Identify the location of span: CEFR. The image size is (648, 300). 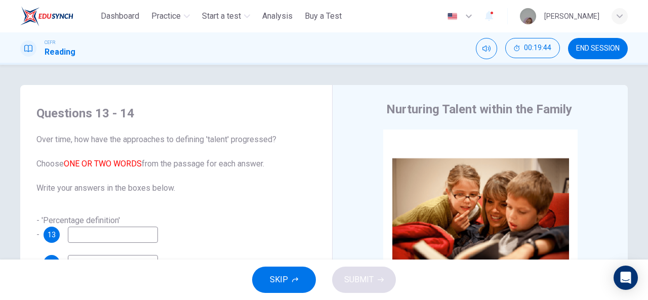
(50, 43).